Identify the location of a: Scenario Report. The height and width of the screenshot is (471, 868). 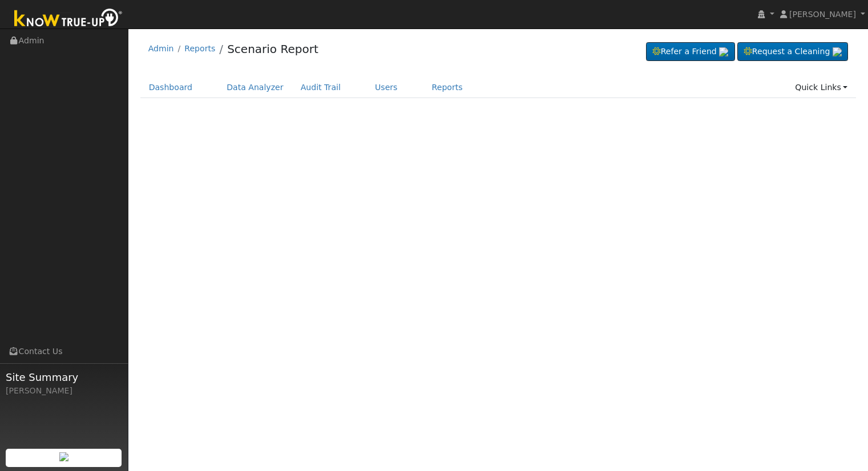
(273, 49).